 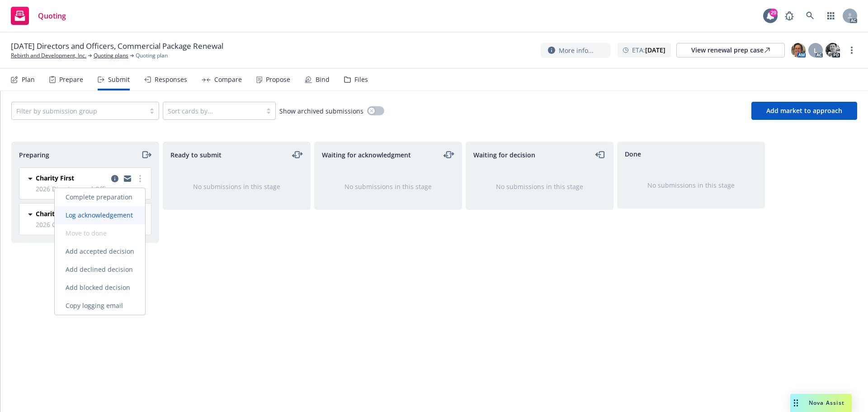 What do you see at coordinates (810, 16) in the screenshot?
I see `a: Search` at bounding box center [810, 16].